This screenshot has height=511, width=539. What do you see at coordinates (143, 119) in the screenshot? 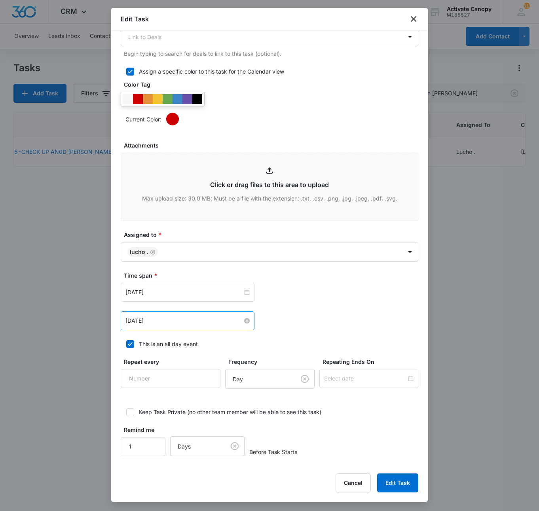
I see `p: Current Color:` at bounding box center [143, 119].